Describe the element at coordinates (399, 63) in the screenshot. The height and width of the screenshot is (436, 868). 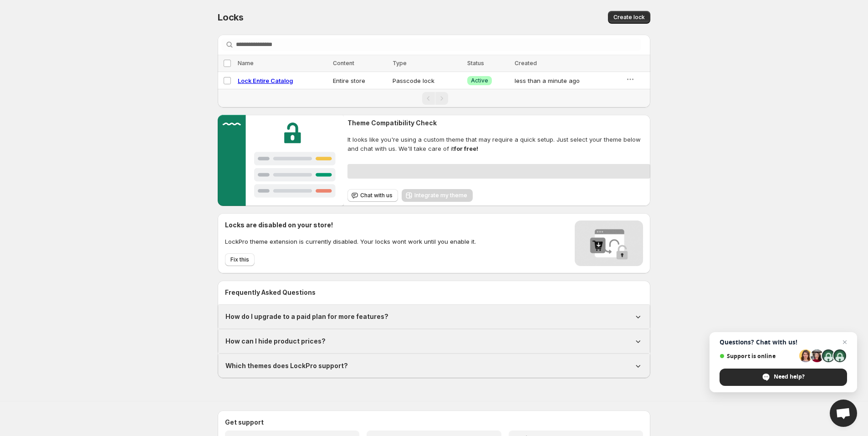
I see `span: Type` at that location.